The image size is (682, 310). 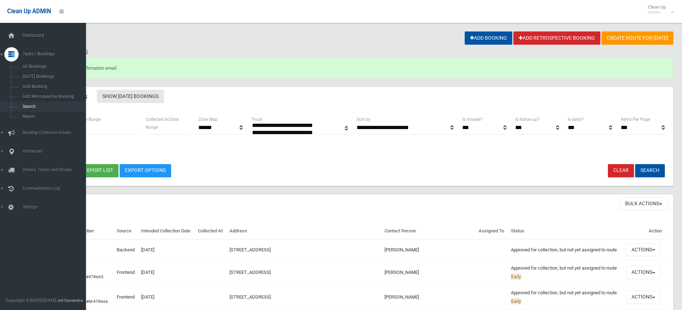 I want to click on span: Add Booking, so click(x=53, y=87).